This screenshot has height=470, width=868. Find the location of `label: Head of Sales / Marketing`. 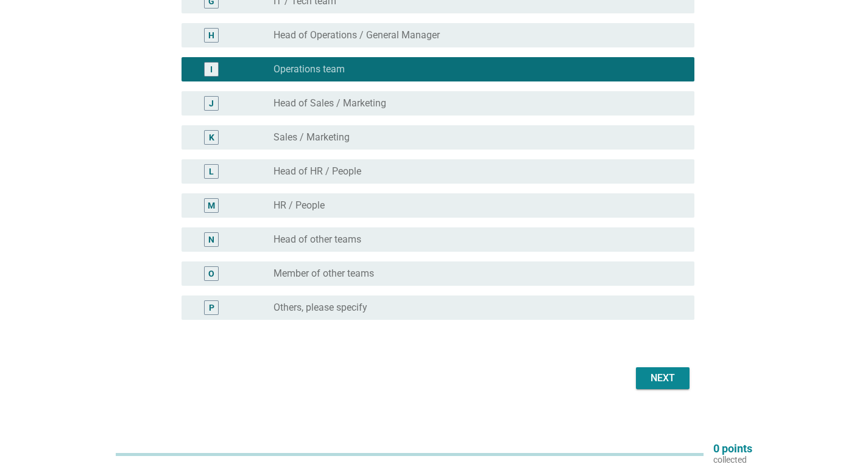

label: Head of Sales / Marketing is located at coordinates (329, 104).